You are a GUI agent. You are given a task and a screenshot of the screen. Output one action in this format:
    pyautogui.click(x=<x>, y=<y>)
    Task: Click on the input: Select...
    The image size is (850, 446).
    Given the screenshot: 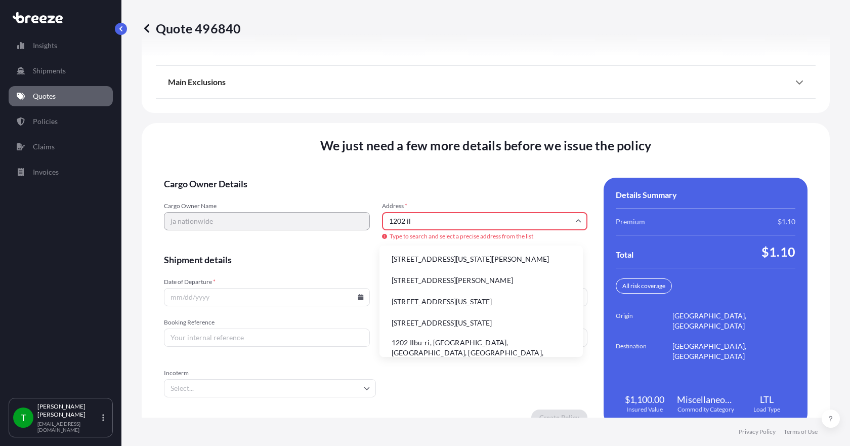 What is the action you would take?
    pyautogui.click(x=270, y=388)
    